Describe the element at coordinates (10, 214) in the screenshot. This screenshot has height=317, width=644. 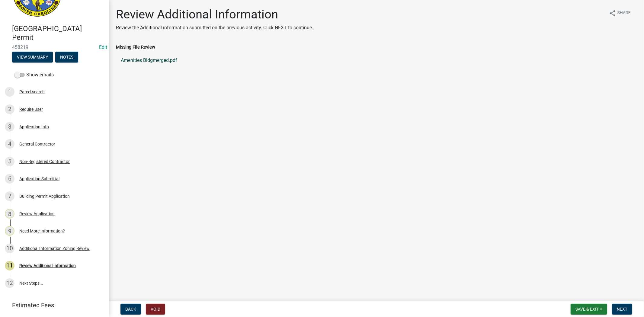
I see `div: 8` at that location.